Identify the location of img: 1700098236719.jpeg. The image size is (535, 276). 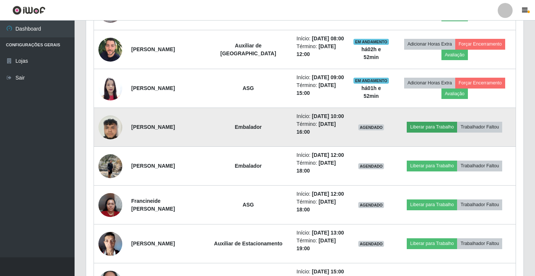
(110, 166).